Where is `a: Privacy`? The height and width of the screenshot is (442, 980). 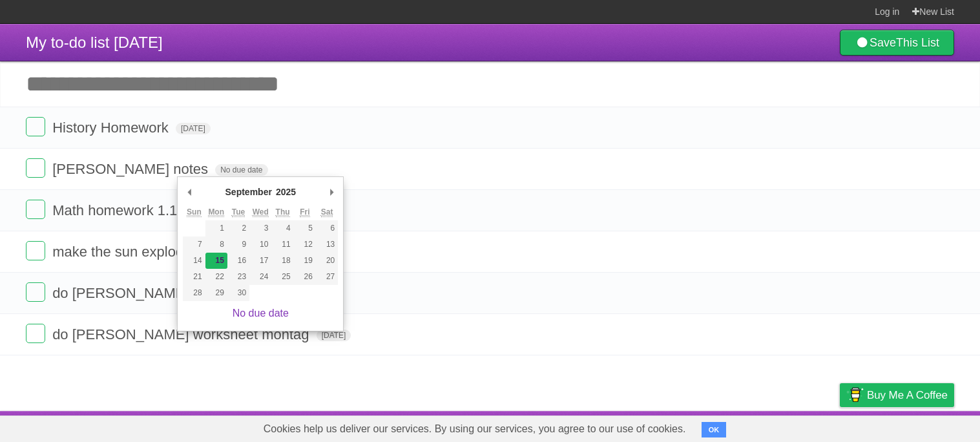
a: Privacy is located at coordinates (840, 426).